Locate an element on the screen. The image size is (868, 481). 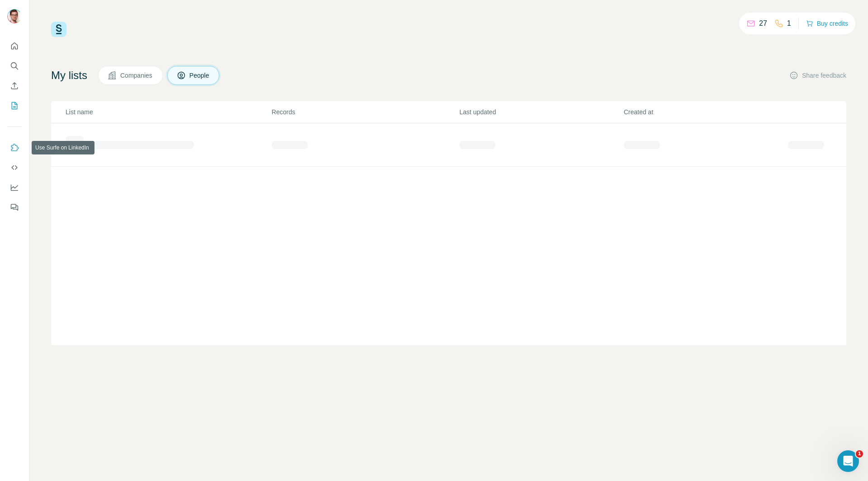
img: Avatar is located at coordinates (14, 16).